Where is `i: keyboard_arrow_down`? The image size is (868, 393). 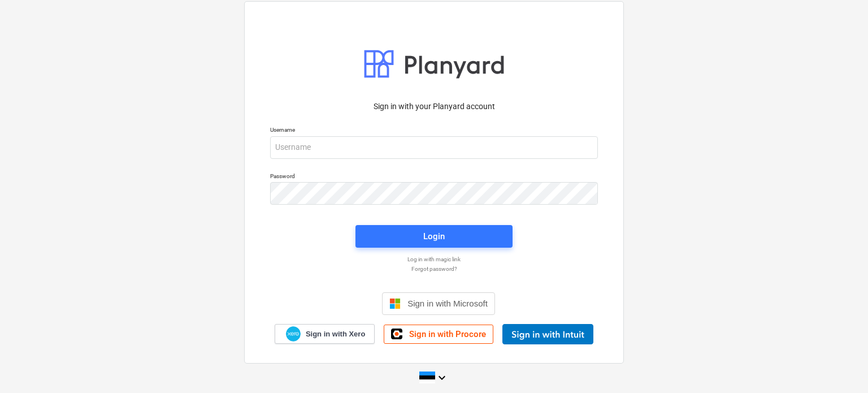
i: keyboard_arrow_down is located at coordinates (442, 378).